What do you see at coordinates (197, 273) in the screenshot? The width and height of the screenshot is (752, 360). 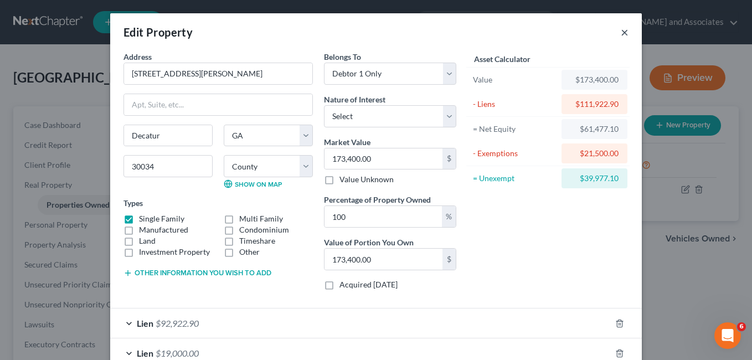 I see `button: Other information you wish to add` at bounding box center [197, 273].